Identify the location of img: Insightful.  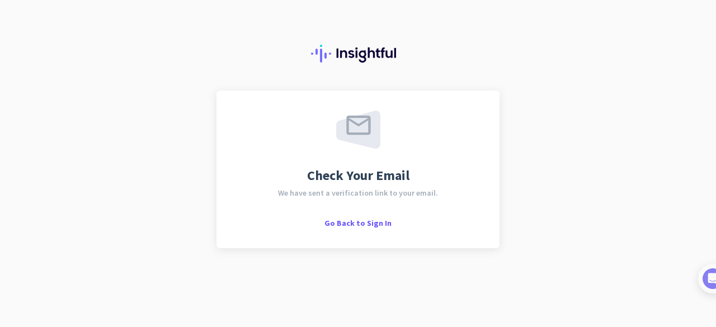
(358, 54).